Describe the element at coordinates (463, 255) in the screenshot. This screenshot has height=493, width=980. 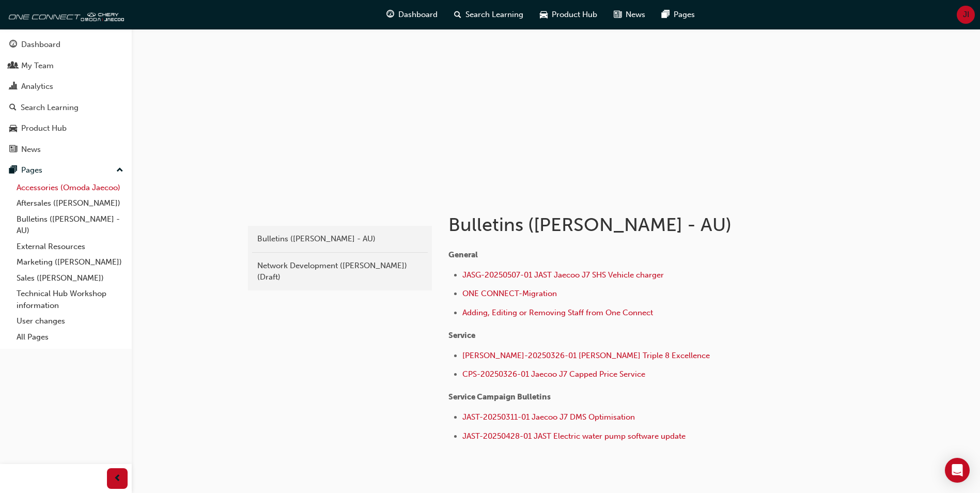
I see `span: General` at that location.